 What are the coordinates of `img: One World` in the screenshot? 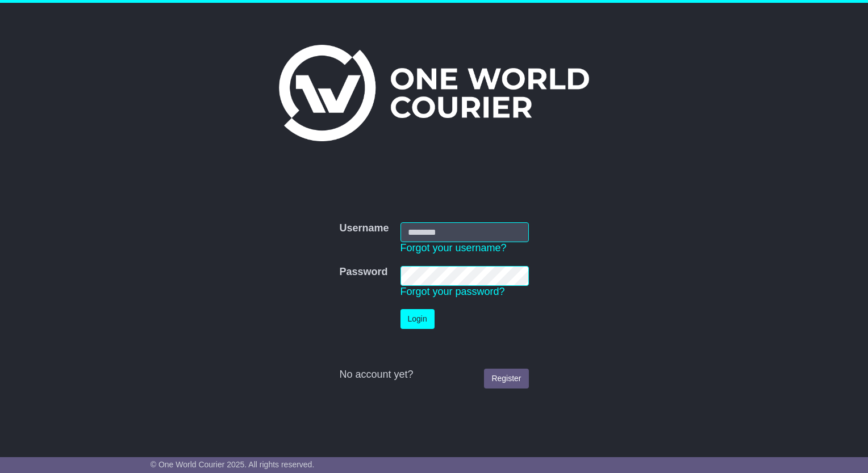 It's located at (434, 93).